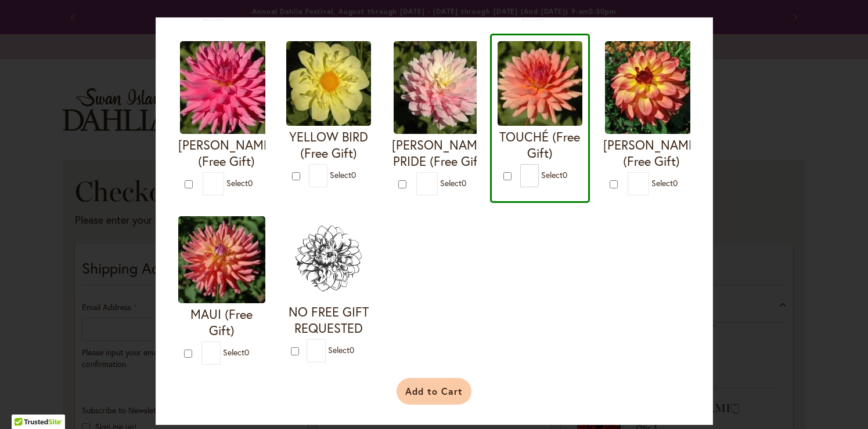 The width and height of the screenshot is (868, 429). I want to click on img: NO FREE GIFT REQUESTED, so click(329, 259).